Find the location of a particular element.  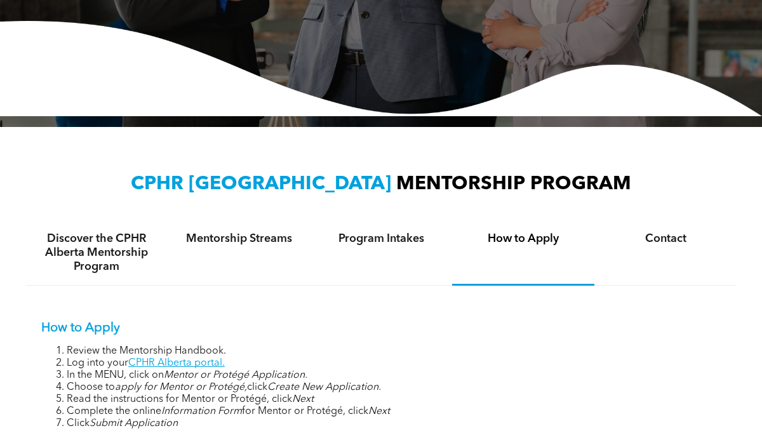

li: Read the instructions for Mentor or Protégé, click is located at coordinates (394, 400).